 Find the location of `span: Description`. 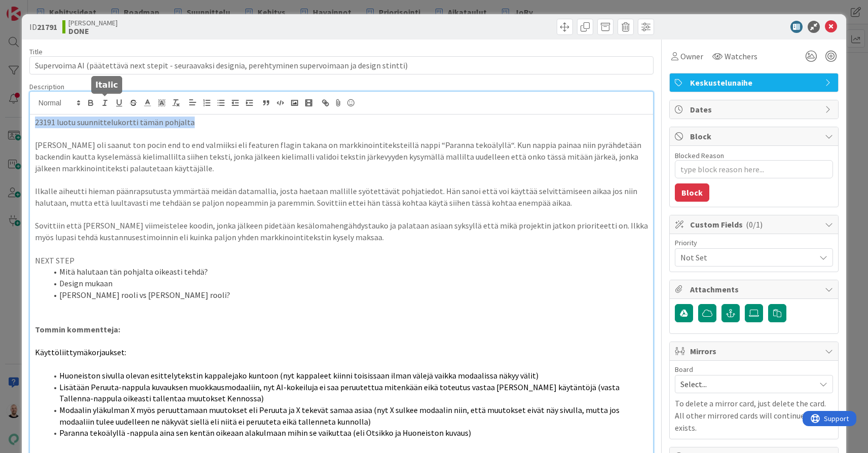

span: Description is located at coordinates (46, 86).